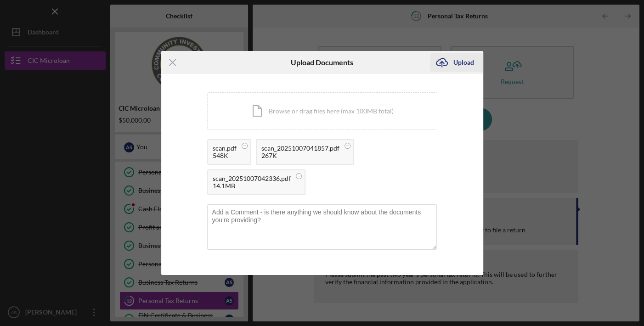  I want to click on div: 14.1MB, so click(252, 186).